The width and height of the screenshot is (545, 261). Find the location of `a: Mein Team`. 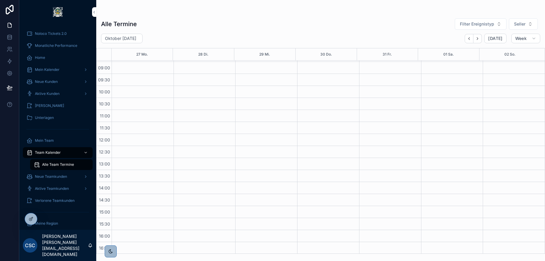

a: Mein Team is located at coordinates (58, 141).